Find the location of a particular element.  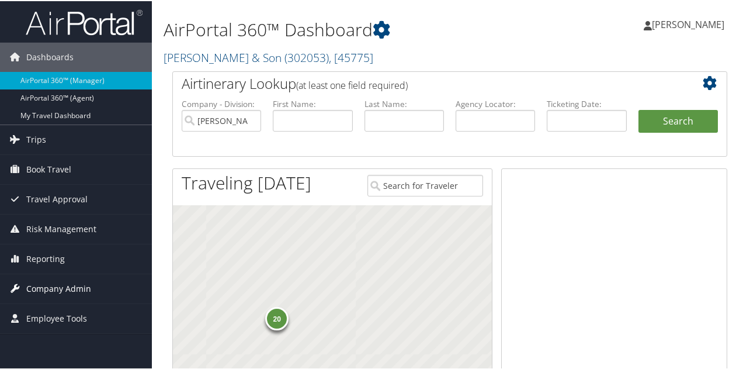

span: Book Travel is located at coordinates (48, 168).